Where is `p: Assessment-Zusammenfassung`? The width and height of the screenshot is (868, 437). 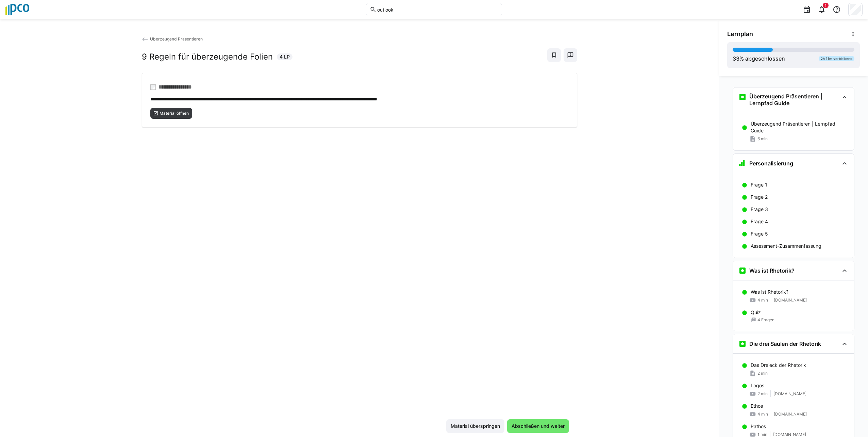 p: Assessment-Zusammenfassung is located at coordinates (786, 246).